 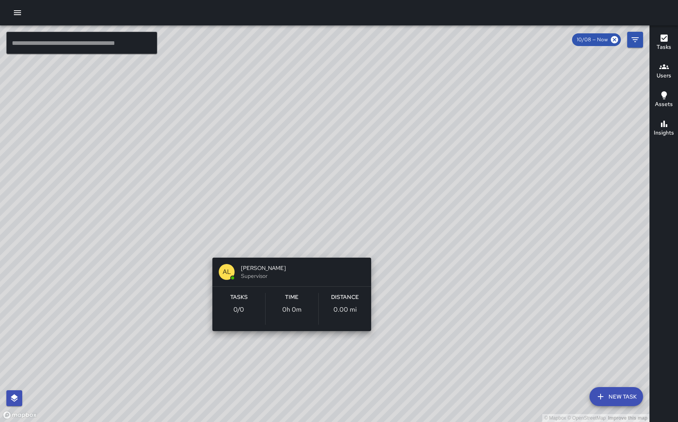 What do you see at coordinates (592, 40) in the screenshot?
I see `span: 10/08 — Now` at bounding box center [592, 40].